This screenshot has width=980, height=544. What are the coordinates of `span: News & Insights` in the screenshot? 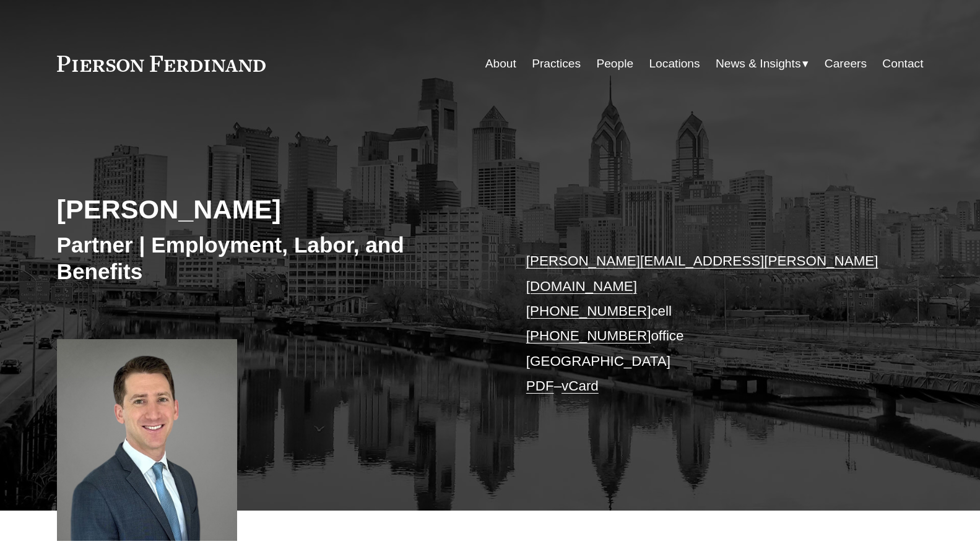 It's located at (758, 64).